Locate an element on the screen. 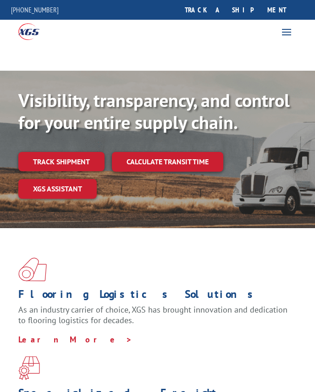 The width and height of the screenshot is (315, 392). a: Track shipment is located at coordinates (61, 162).